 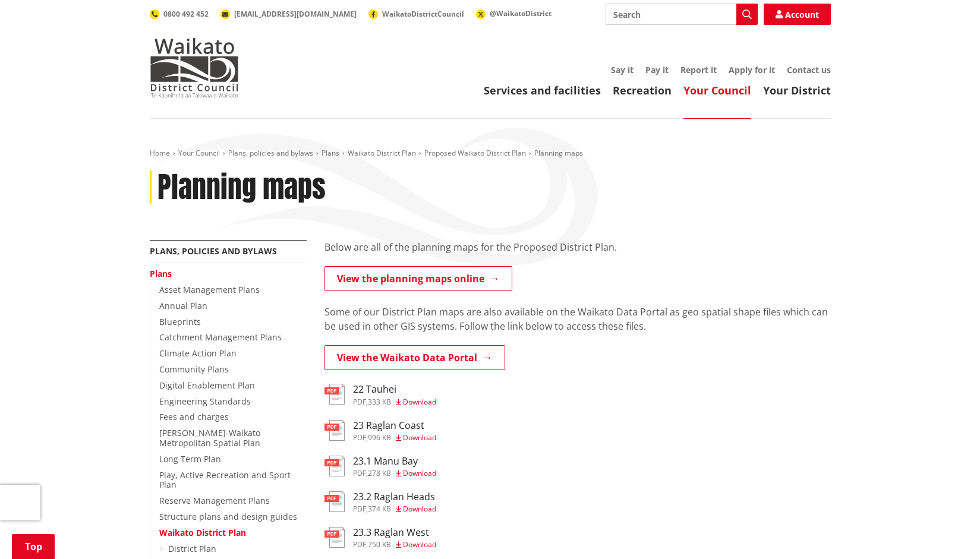 What do you see at coordinates (225, 480) in the screenshot?
I see `a: Play, Active Recreation and Sport Plan` at bounding box center [225, 480].